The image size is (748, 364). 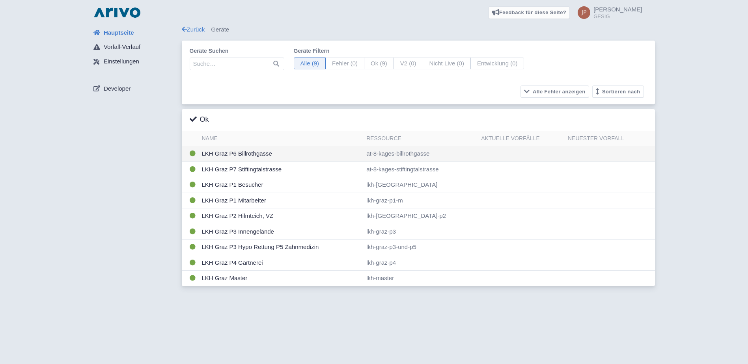 I want to click on label: Geräte suchen, so click(x=237, y=51).